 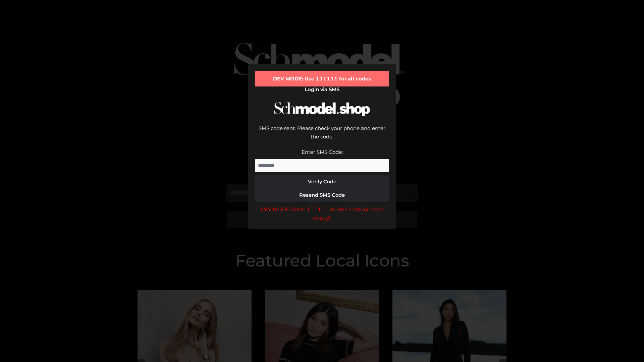 What do you see at coordinates (322, 213) in the screenshot?
I see `div: DEV MODE: Enter 111111 as SMS code (or leave empty).` at bounding box center [322, 213].